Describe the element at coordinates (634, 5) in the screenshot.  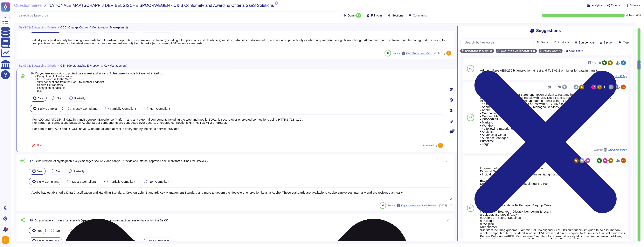
I see `span: Options` at that location.